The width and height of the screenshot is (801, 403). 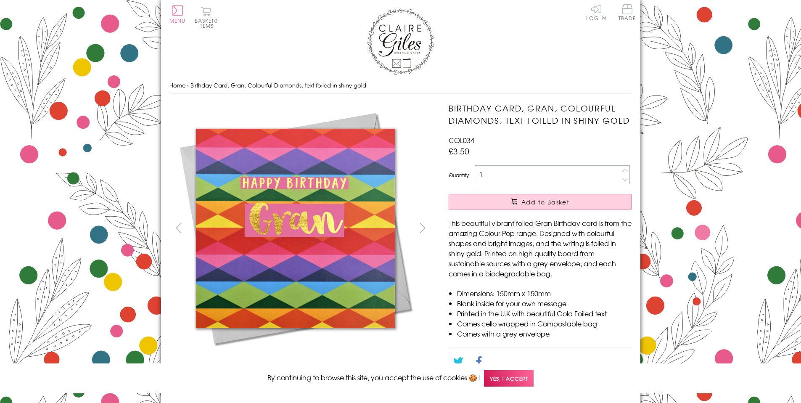 What do you see at coordinates (540, 248) in the screenshot?
I see `p: This beautiful vibrant foiled Gran Birthday card is from the amazing Colour Pop range. Designed w...` at bounding box center [540, 248].